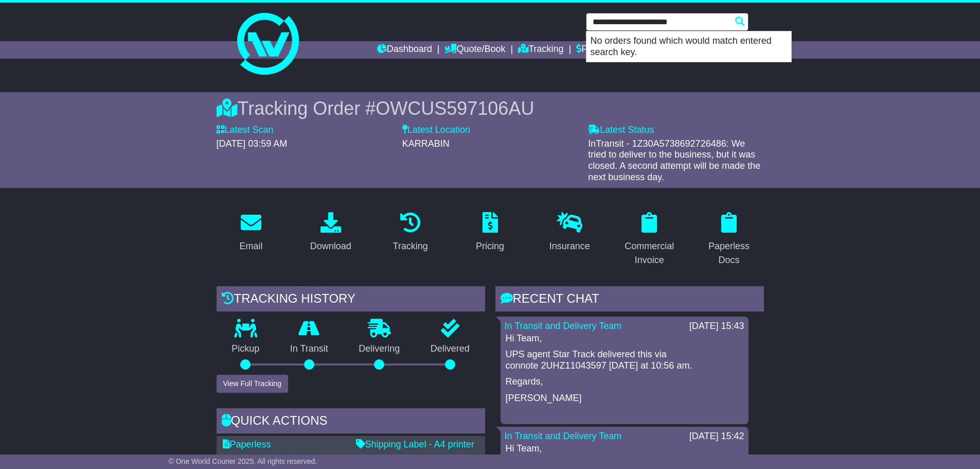 The width and height of the screenshot is (980, 469). I want to click on div: Tracking, so click(410, 246).